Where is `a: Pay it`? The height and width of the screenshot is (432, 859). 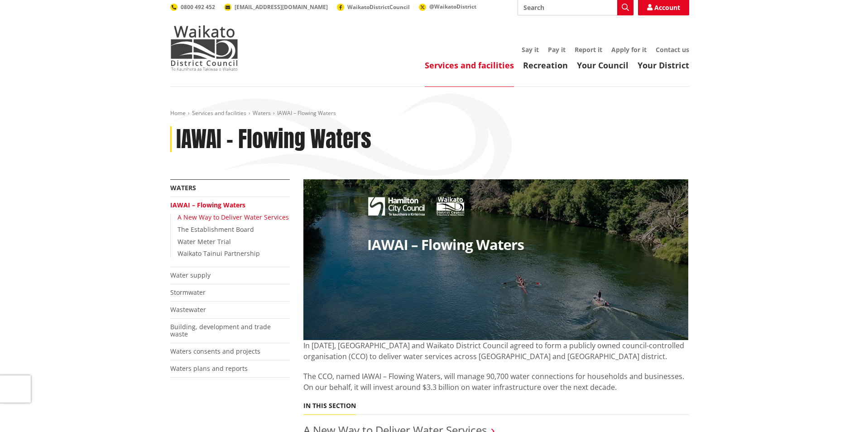
a: Pay it is located at coordinates (556, 49).